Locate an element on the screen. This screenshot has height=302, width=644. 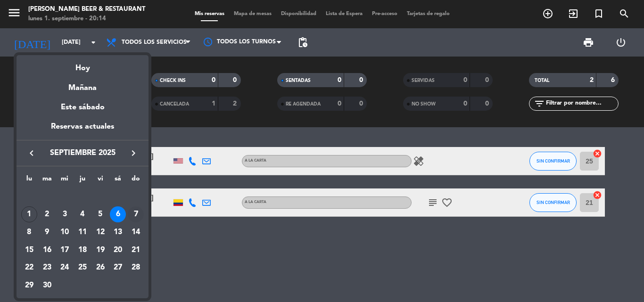
div: 1 is located at coordinates (29, 214).